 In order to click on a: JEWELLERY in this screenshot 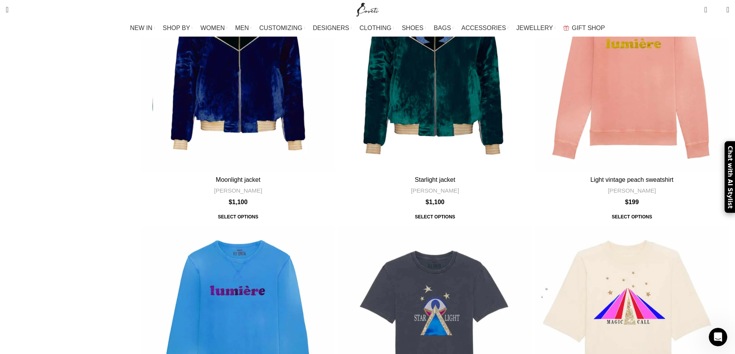, I will do `click(536, 28)`.